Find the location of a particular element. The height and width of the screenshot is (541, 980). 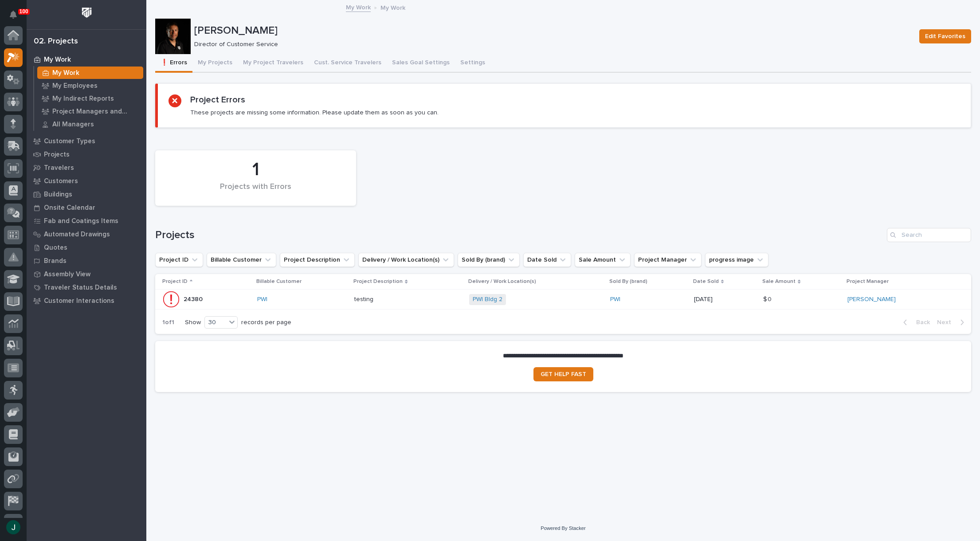

button: My Project Travelers is located at coordinates (273, 63).